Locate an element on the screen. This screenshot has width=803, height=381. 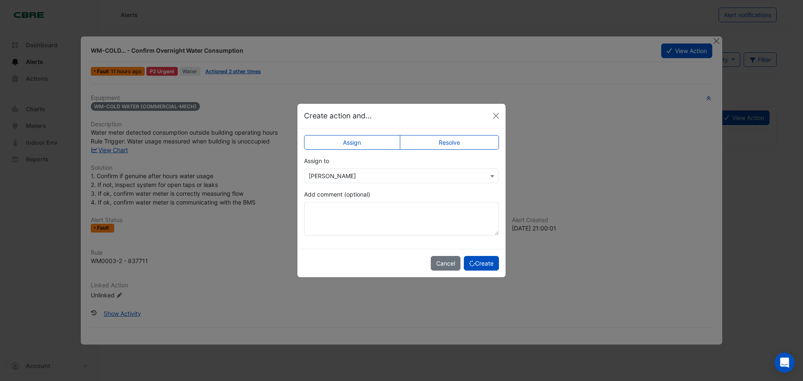
label: Assign to is located at coordinates (317, 161).